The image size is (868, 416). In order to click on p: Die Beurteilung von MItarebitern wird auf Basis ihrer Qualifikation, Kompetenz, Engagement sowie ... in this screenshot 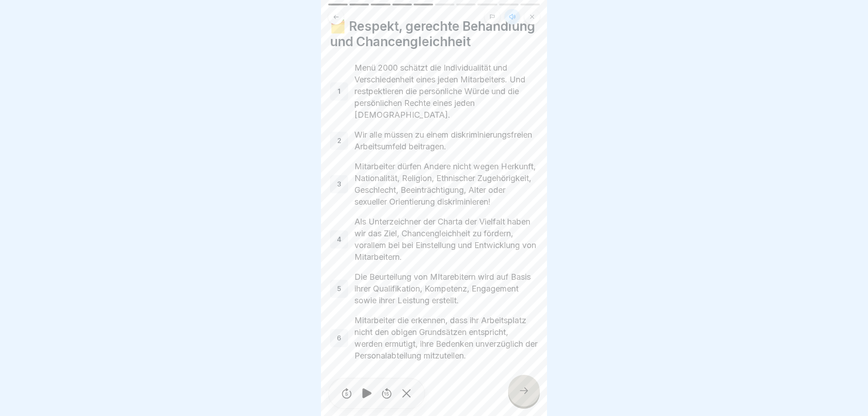, I will do `click(446, 289)`.